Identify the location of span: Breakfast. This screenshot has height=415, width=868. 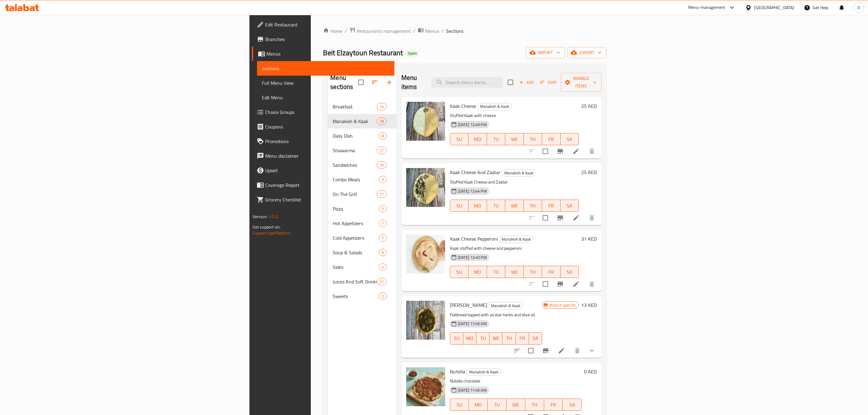
(355, 106).